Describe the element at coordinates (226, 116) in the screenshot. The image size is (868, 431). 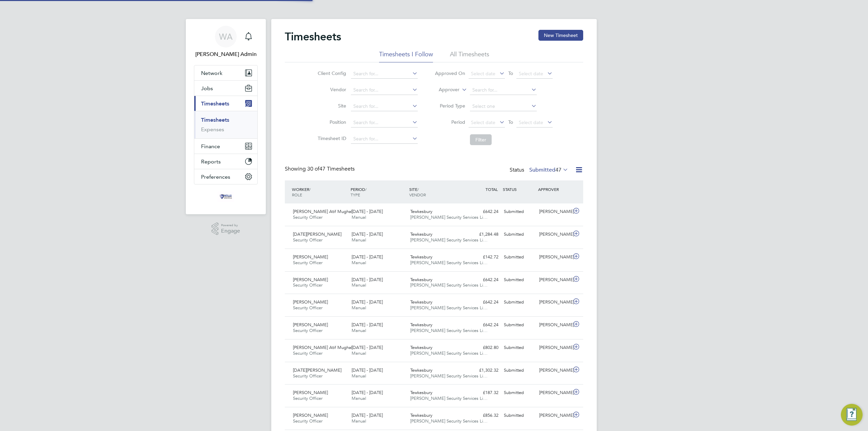
I see `nav: Main navigation` at that location.